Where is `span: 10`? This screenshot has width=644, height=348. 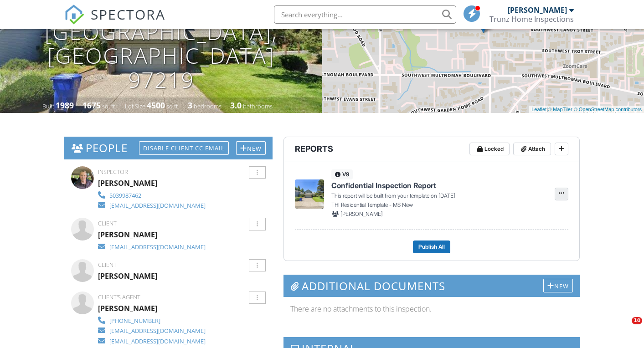 span: 10 is located at coordinates (636, 321).